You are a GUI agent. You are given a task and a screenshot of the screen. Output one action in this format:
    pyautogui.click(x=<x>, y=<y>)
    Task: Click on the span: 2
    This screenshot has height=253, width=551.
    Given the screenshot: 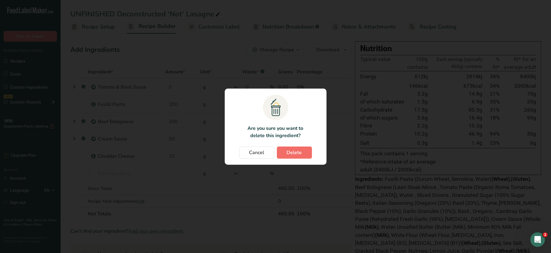 What is the action you would take?
    pyautogui.click(x=545, y=234)
    